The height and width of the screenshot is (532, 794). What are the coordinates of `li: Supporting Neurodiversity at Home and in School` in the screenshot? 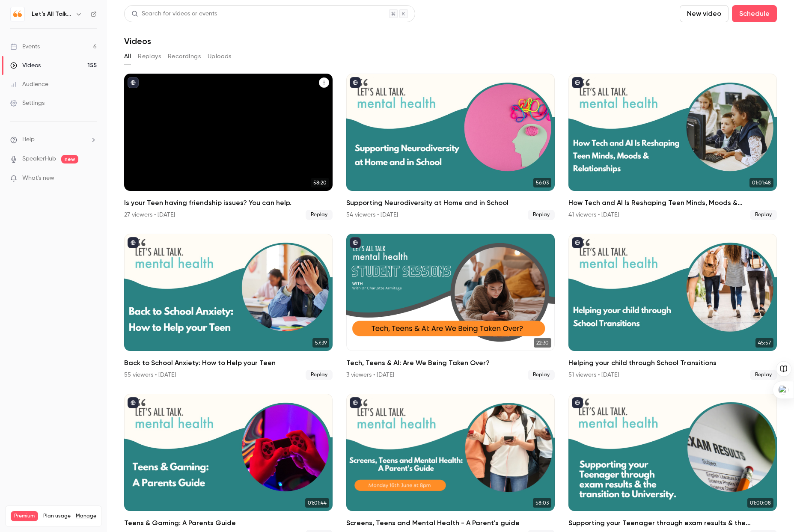 It's located at (450, 147).